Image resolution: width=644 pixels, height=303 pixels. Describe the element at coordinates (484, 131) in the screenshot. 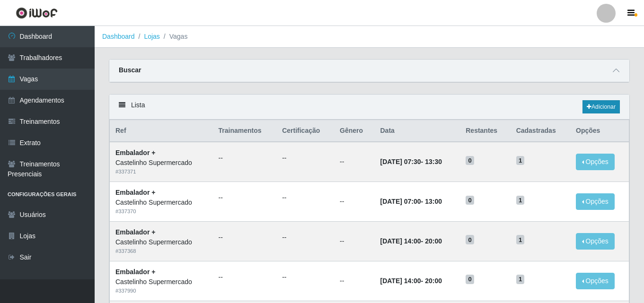

I see `th: Restantes` at that location.